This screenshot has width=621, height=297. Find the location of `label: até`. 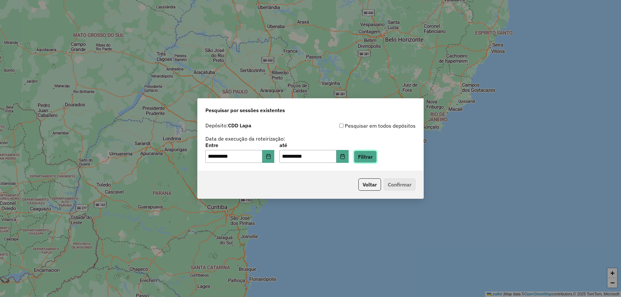

label: até is located at coordinates (314, 145).